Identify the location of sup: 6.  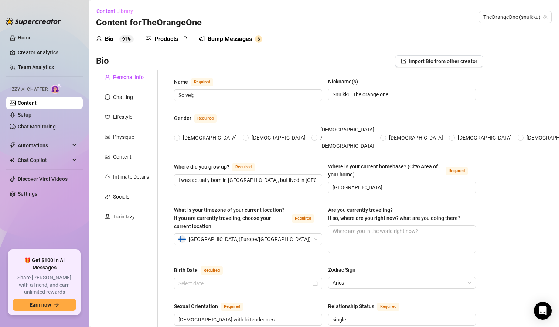
(259, 39).